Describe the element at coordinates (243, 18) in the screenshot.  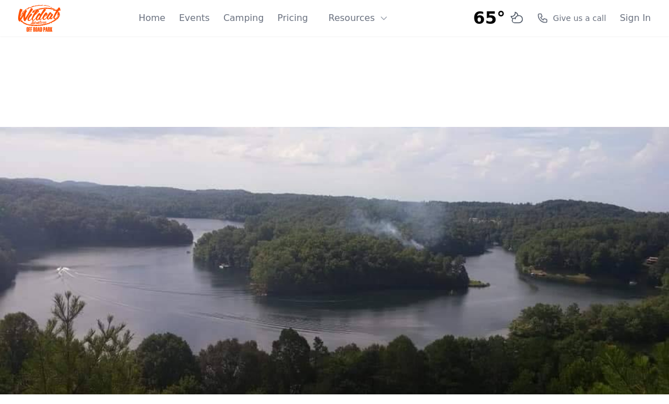
I see `a: Camping` at that location.